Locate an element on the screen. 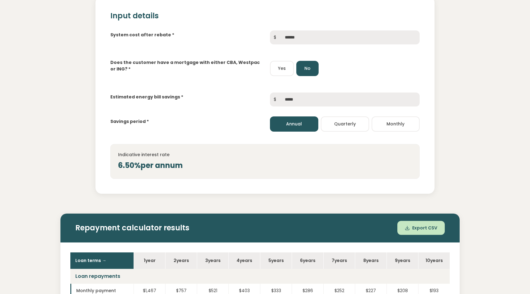 The width and height of the screenshot is (530, 294). button: Quarterly is located at coordinates (345, 124).